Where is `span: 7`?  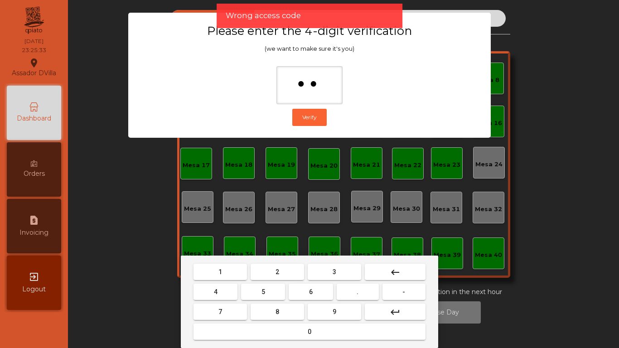 span: 7 is located at coordinates (220, 312).